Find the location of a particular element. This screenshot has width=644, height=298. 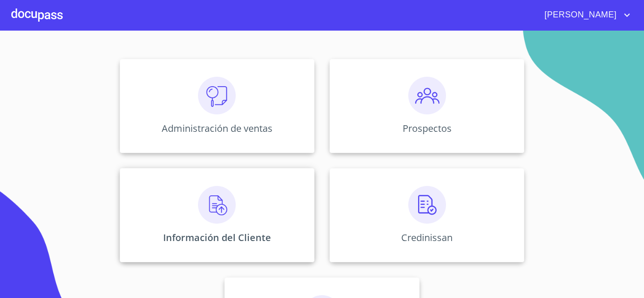

img: consulta.png is located at coordinates (217, 95).